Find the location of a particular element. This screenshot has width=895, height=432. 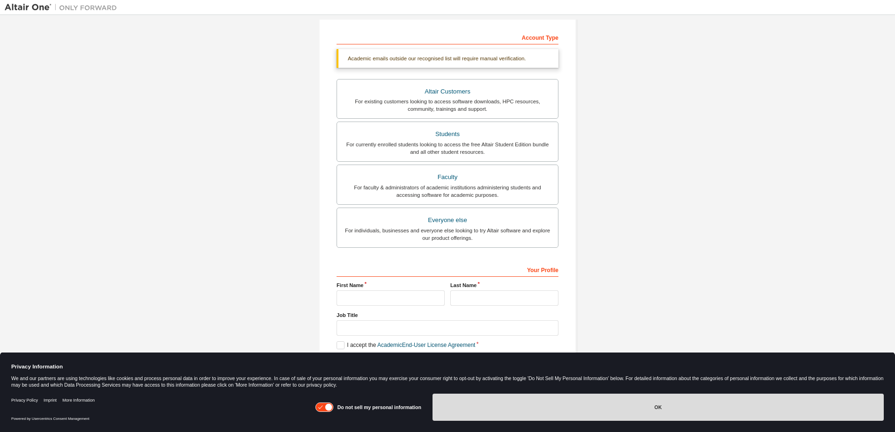

div: For currently enrolled students looking to access the free Altair Student Edition bundle and all ... is located at coordinates (447, 148).